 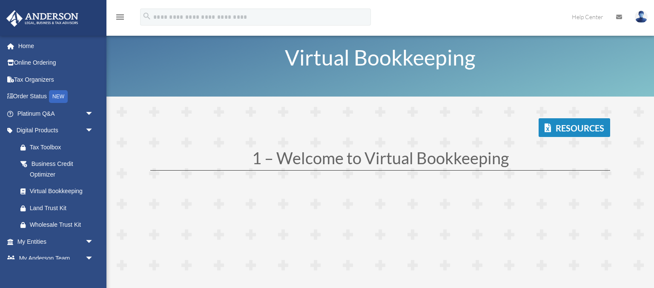 What do you see at coordinates (56, 63) in the screenshot?
I see `a: Online Ordering` at bounding box center [56, 63].